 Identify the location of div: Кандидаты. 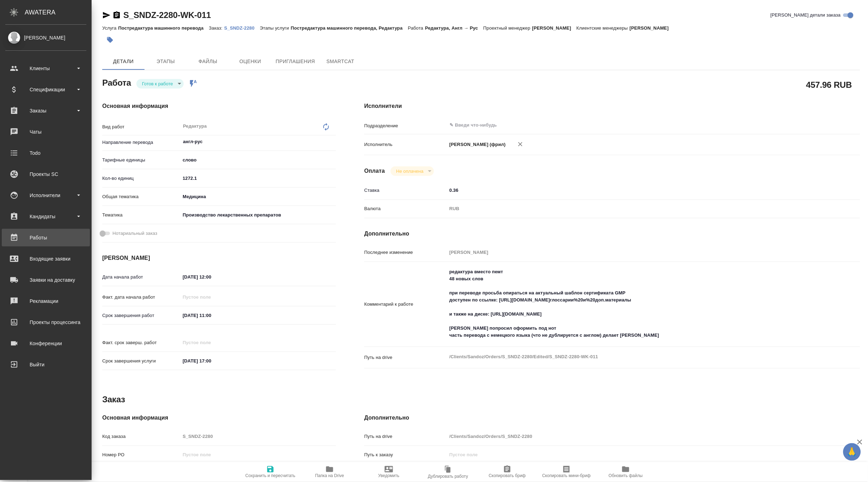
(45, 217).